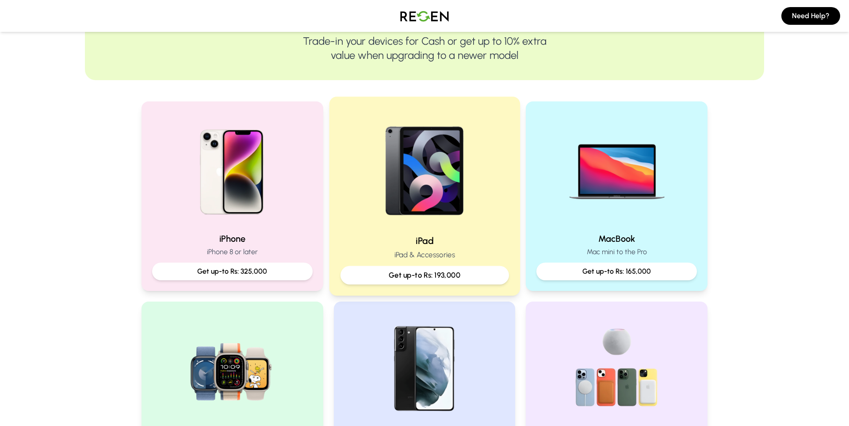 Image resolution: width=849 pixels, height=426 pixels. Describe the element at coordinates (424, 275) in the screenshot. I see `p: Get up-to Rs: 193,000` at that location.